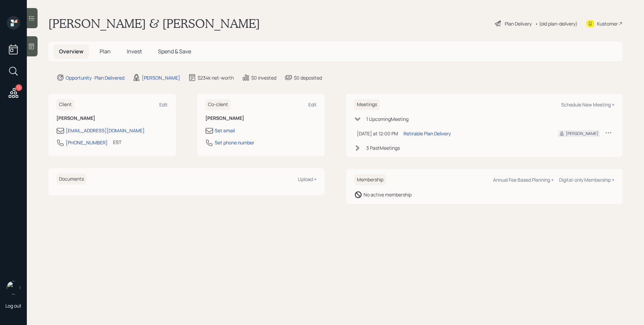  Describe the element at coordinates (117, 142) in the screenshot. I see `div: EST` at that location.